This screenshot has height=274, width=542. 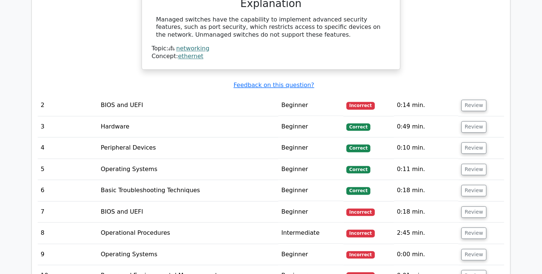 I want to click on div: Managed switches have the capability to implement advanced security features, such as port securi..., so click(x=271, y=27).